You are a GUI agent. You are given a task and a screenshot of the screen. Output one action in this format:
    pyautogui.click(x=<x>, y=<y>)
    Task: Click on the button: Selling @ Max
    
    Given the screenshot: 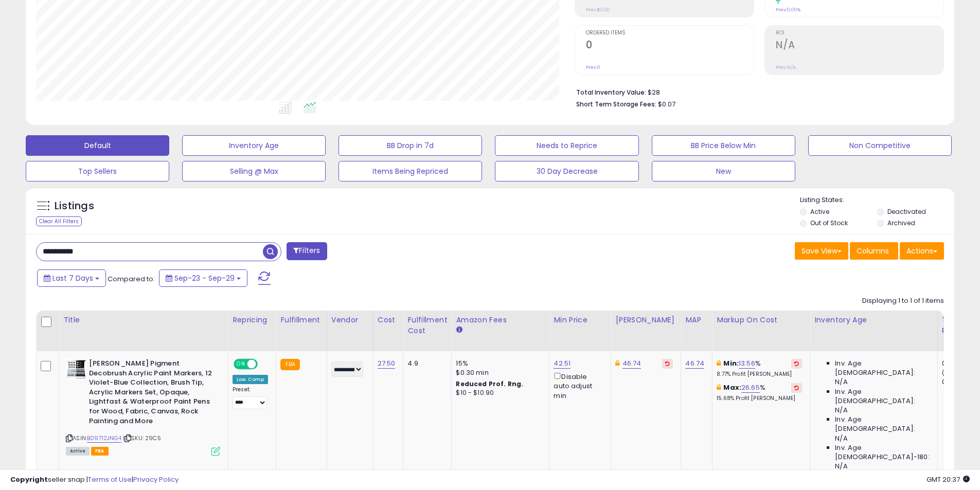 What is the action you would take?
    pyautogui.click(x=254, y=172)
    